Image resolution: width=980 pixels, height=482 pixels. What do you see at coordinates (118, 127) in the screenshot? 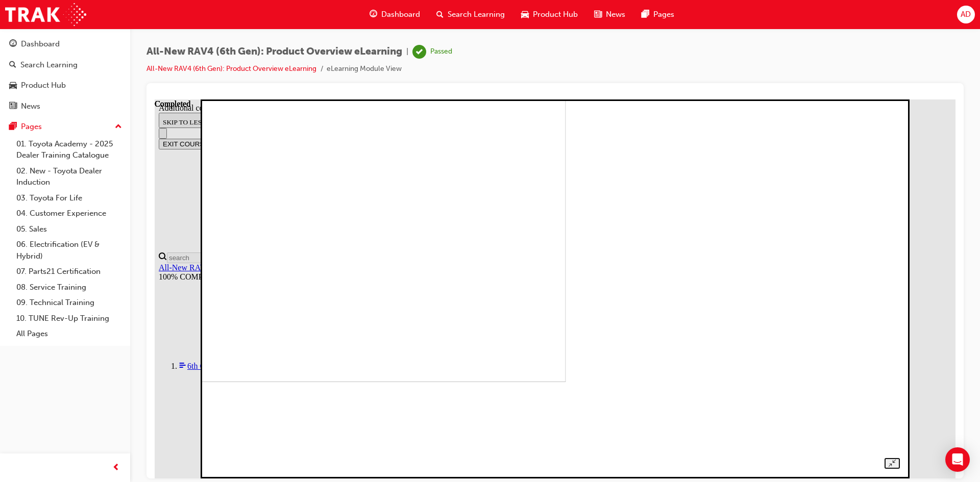
I see `span: up-icon` at bounding box center [118, 127].